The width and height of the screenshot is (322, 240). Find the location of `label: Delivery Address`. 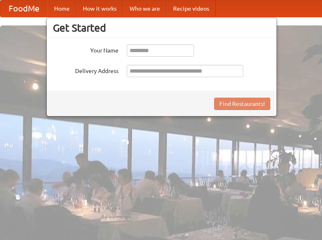

label: Delivery Address is located at coordinates (86, 70).